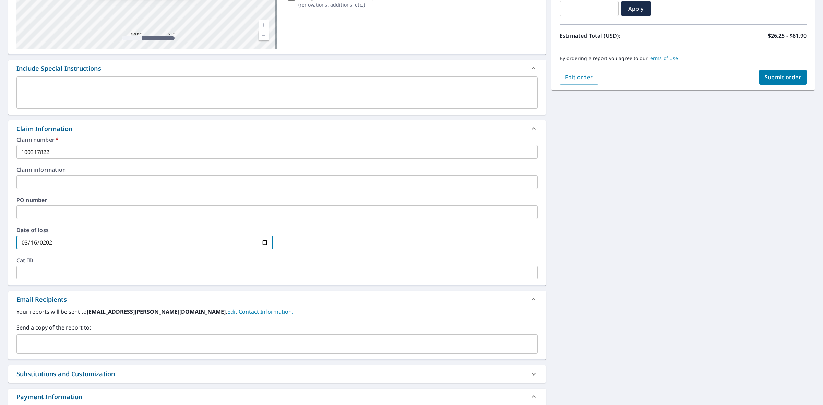 This screenshot has height=405, width=823. Describe the element at coordinates (579, 77) in the screenshot. I see `span: Edit order` at that location.